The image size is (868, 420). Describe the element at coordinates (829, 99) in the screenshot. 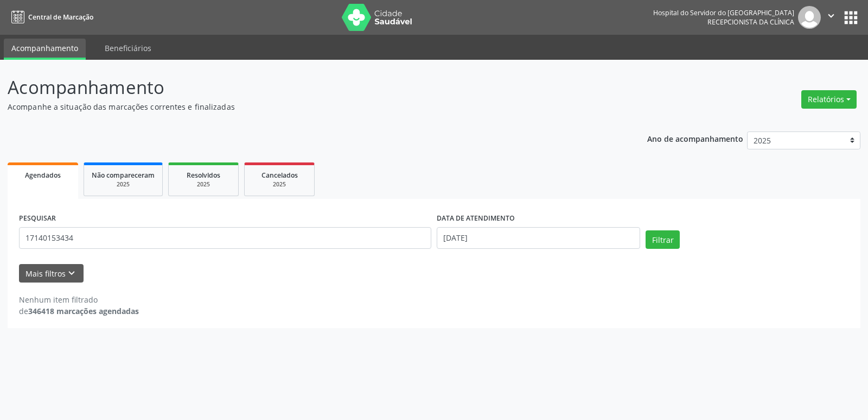

I see `button: Relatórios` at that location.